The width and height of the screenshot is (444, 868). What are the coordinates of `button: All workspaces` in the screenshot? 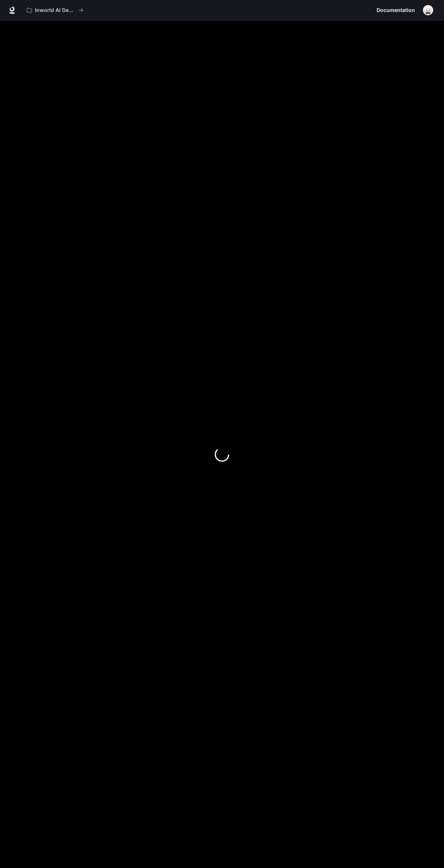 It's located at (55, 11).